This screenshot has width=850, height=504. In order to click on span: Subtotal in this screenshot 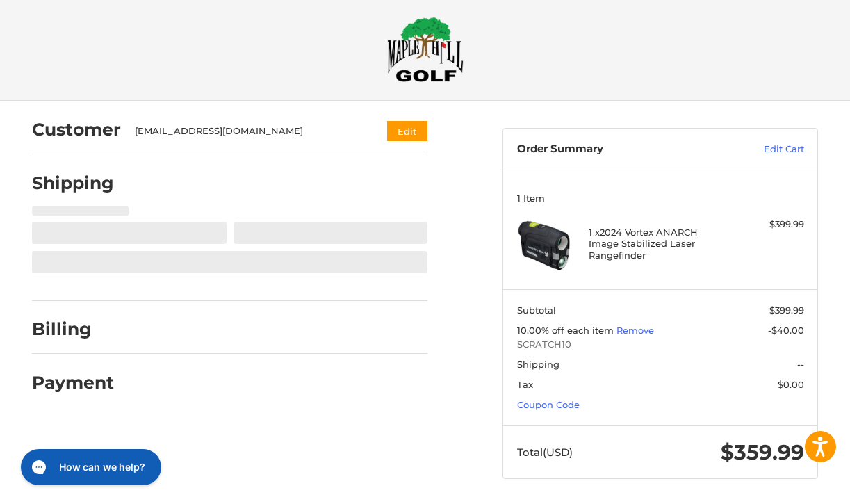, I will do `click(537, 310)`.